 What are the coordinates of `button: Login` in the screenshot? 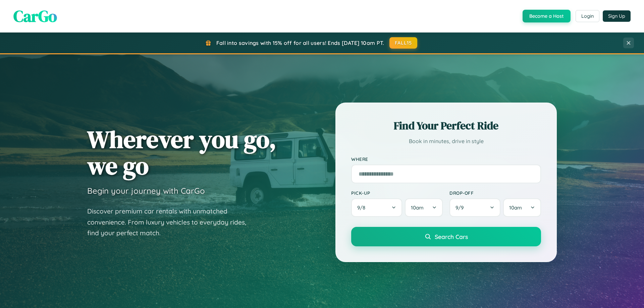 It's located at (588, 16).